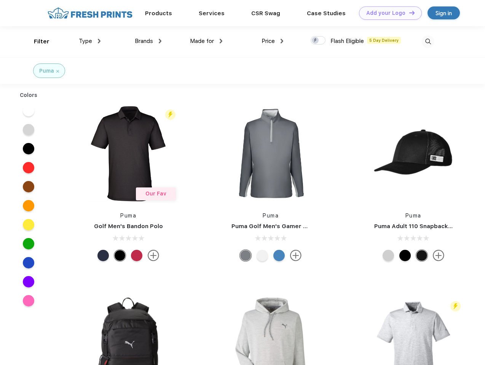 The height and width of the screenshot is (365, 485). What do you see at coordinates (405, 256) in the screenshot?
I see `div: Pma Blk Pma Blk` at bounding box center [405, 256].